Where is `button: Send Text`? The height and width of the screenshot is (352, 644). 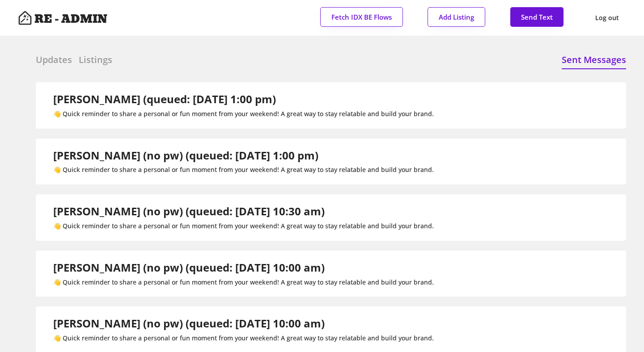 button: Send Text is located at coordinates (536, 17).